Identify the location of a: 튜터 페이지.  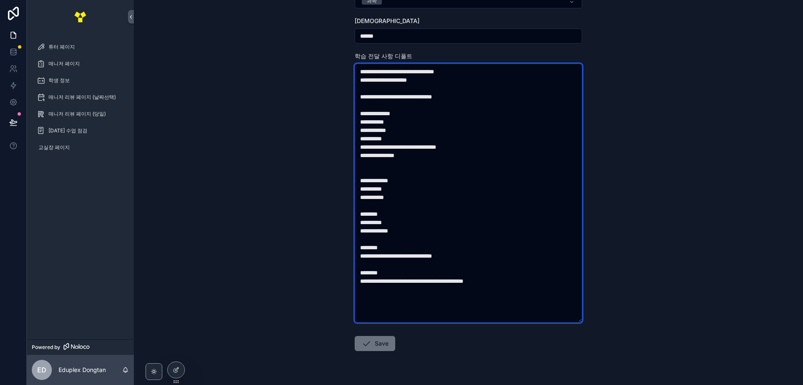
(80, 47).